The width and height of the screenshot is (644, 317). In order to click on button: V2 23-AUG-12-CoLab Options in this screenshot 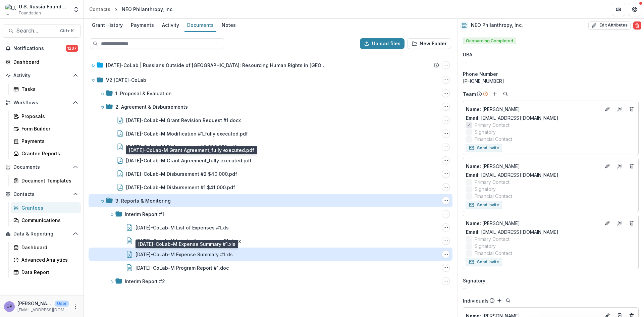, I will do `click(446, 80)`.